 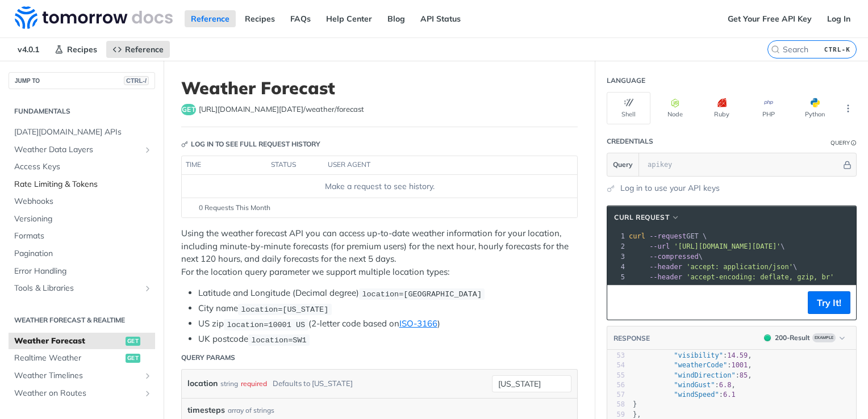 I want to click on span: https://api.tomorrow.io/v4/weather/forecast, so click(x=281, y=110).